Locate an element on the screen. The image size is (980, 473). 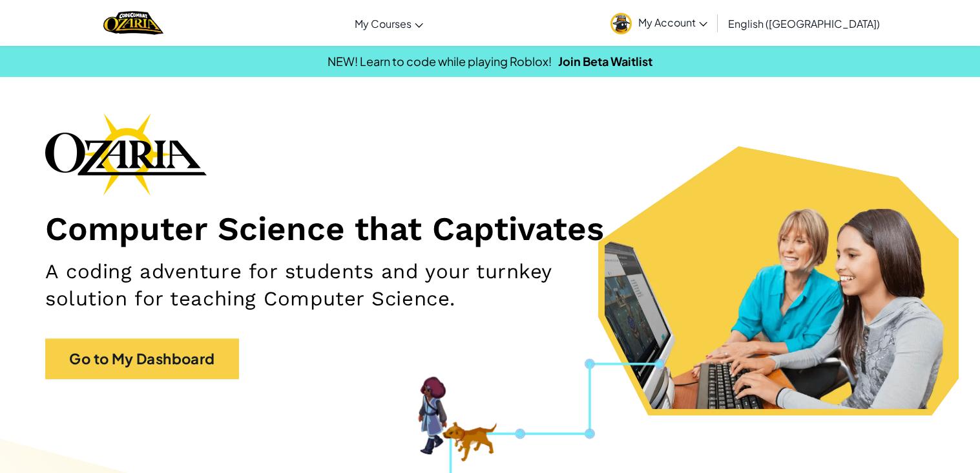
span: NEW! Learn to code while playing Roblox! is located at coordinates (440, 60).